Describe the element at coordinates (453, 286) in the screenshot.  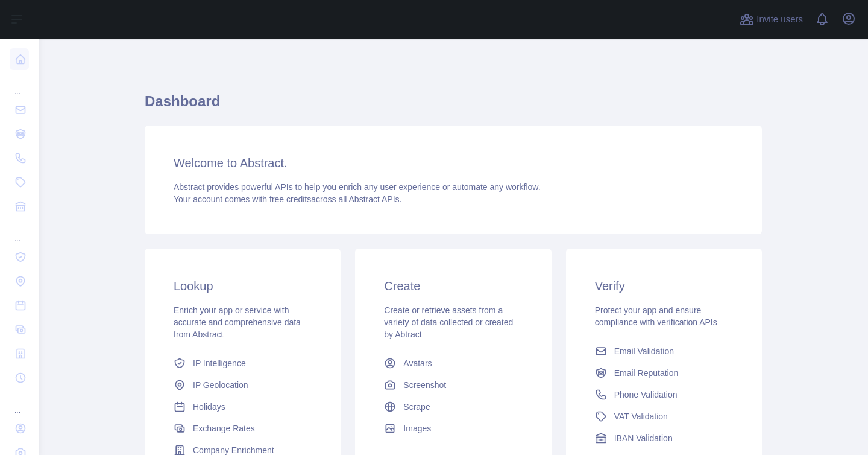
I see `h3: Create` at that location.